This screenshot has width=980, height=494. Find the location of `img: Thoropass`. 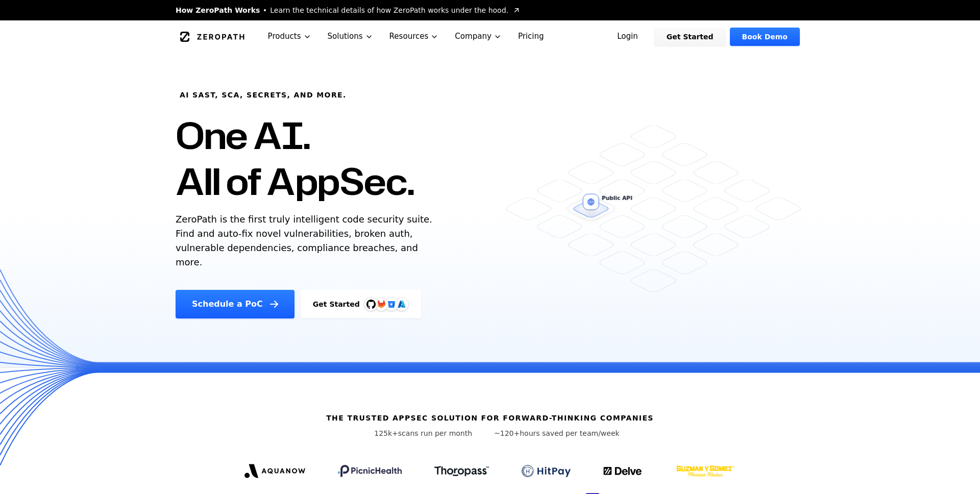

img: Thoropass is located at coordinates (461, 471).